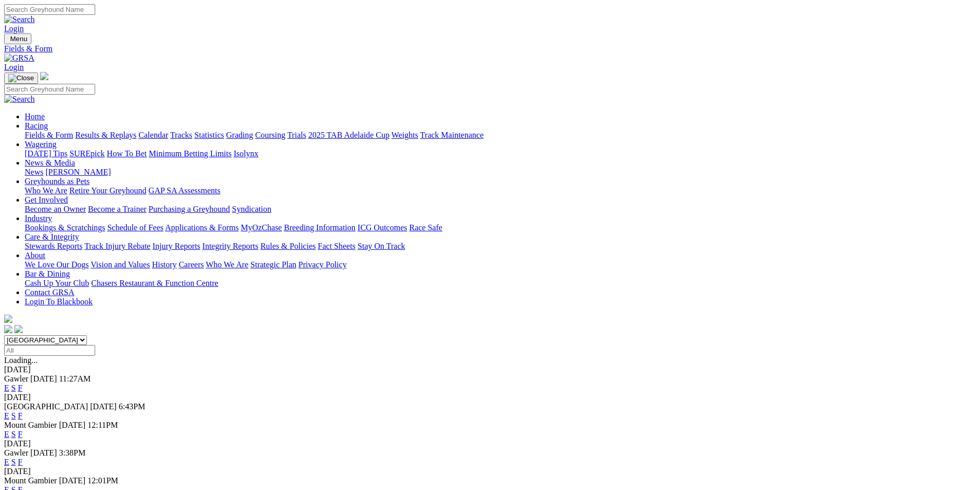 The height and width of the screenshot is (490, 980). I want to click on a: GAP SA Assessments, so click(184, 190).